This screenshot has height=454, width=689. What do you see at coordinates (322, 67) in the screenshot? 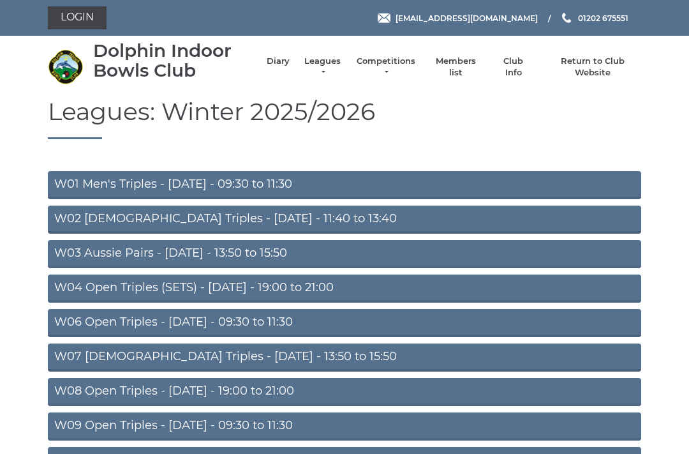
I see `a: Leagues` at bounding box center [322, 67].